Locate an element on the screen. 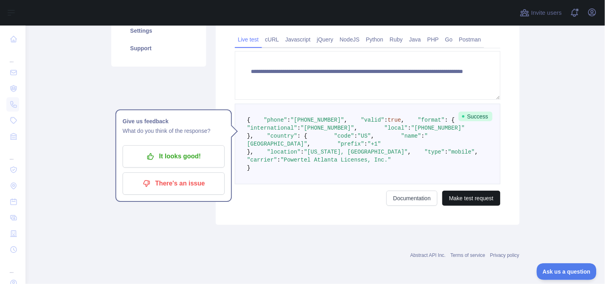 The height and width of the screenshot is (284, 605). span: "name" is located at coordinates (411, 136).